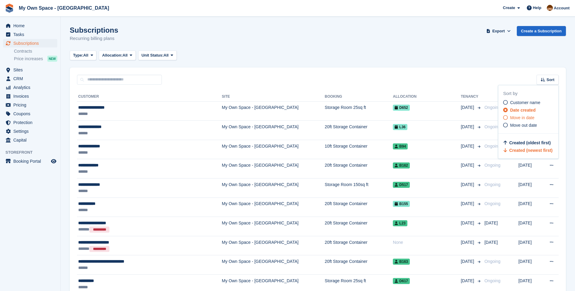 The width and height of the screenshot is (575, 291). Describe the element at coordinates (401, 204) in the screenshot. I see `span: B155` at that location.